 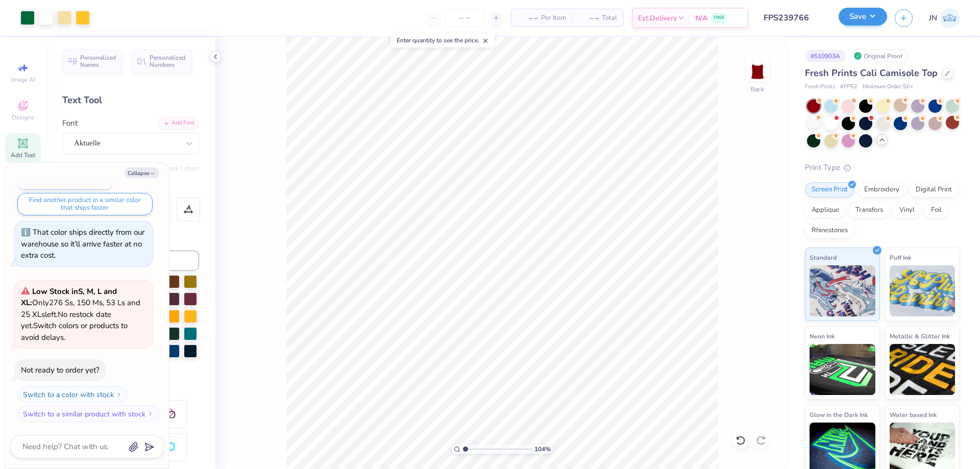 I want to click on input: Untitled Design, so click(x=793, y=18).